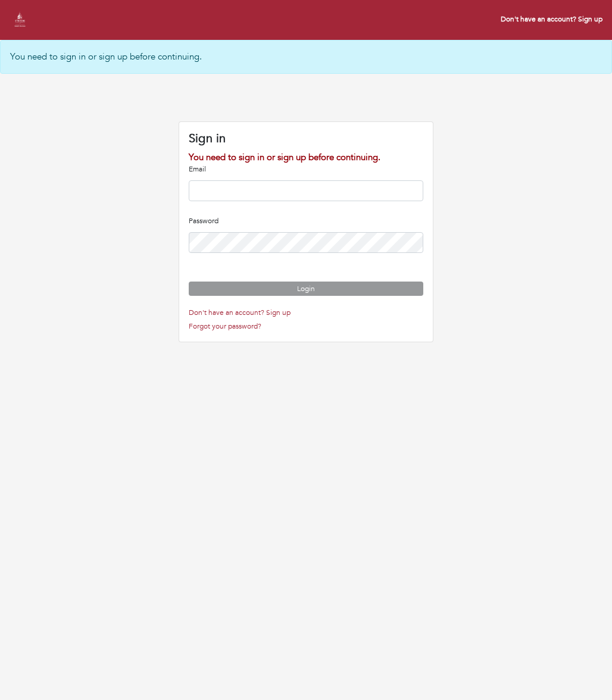 This screenshot has height=700, width=612. I want to click on a: Forgot your password?, so click(225, 326).